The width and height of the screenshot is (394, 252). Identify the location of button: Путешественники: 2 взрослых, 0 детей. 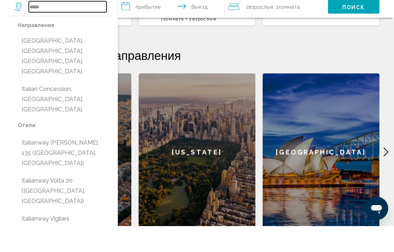
(276, 33).